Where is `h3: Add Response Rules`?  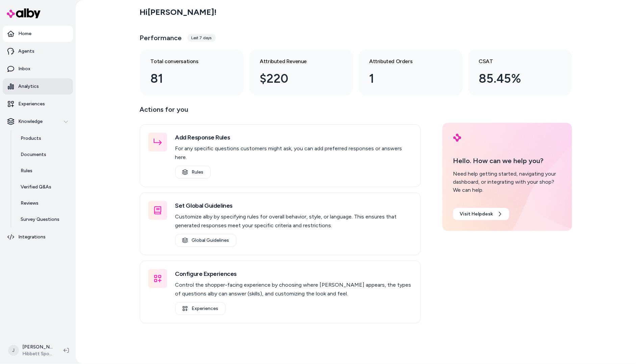
h3: Add Response Rules is located at coordinates (294, 137).